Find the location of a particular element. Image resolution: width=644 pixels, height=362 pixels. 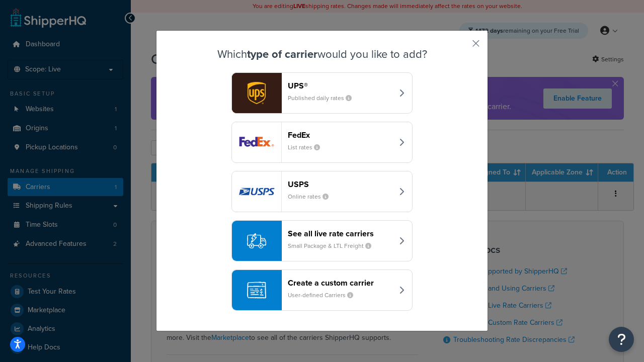

small: Published daily rates is located at coordinates (323, 98).